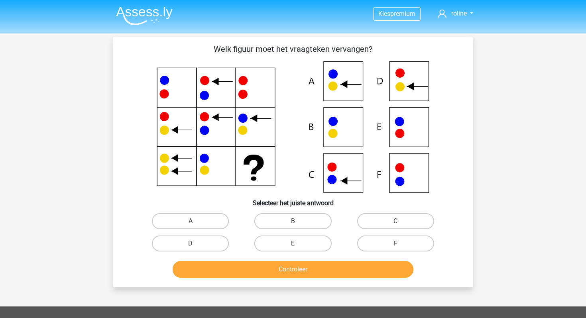 This screenshot has width=586, height=318. I want to click on h6: Selecteer het juiste antwoord, so click(293, 200).